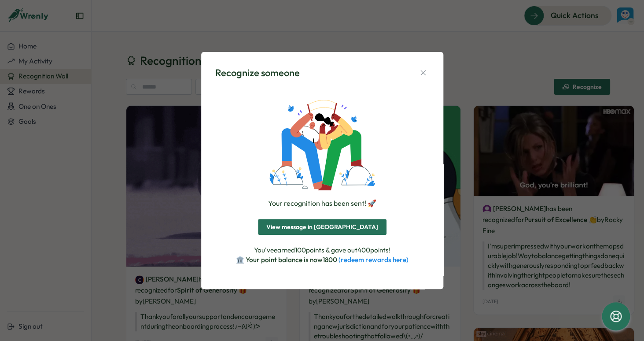  What do you see at coordinates (258, 73) in the screenshot?
I see `div: Recognize someone` at bounding box center [258, 73].